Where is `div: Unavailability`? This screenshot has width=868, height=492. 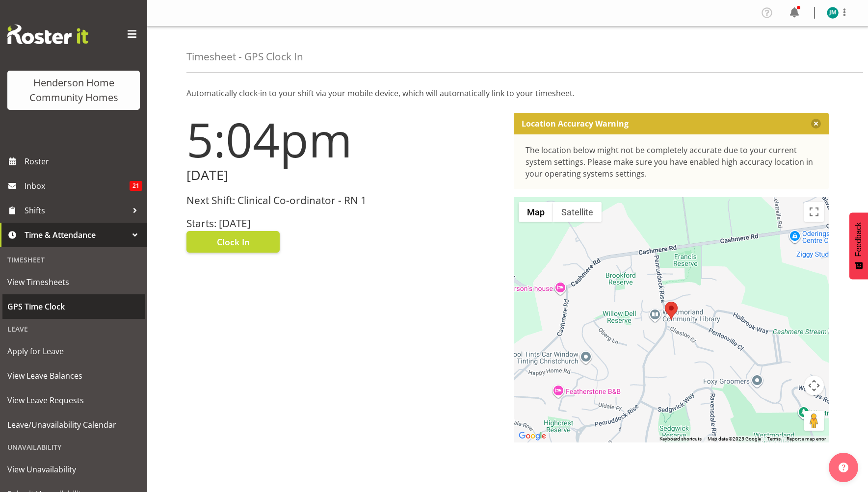
div: Unavailability is located at coordinates (74, 447).